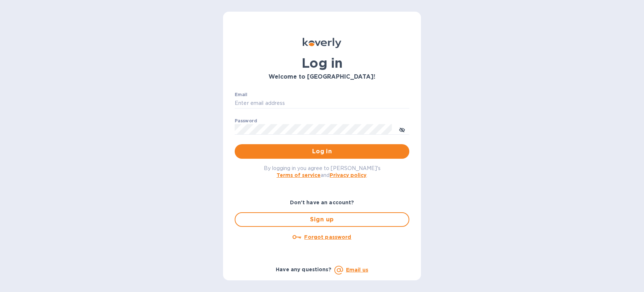 The height and width of the screenshot is (292, 644). I want to click on label: Email, so click(241, 94).